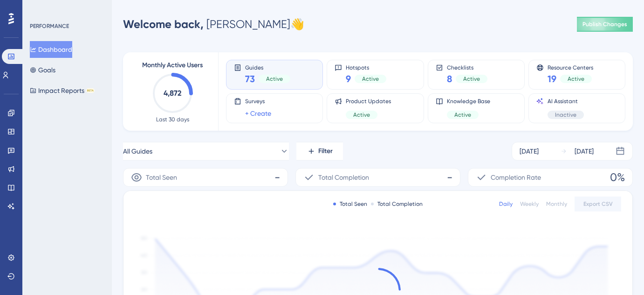 The height and width of the screenshot is (295, 644). What do you see at coordinates (366, 67) in the screenshot?
I see `span: Hotspots` at bounding box center [366, 67].